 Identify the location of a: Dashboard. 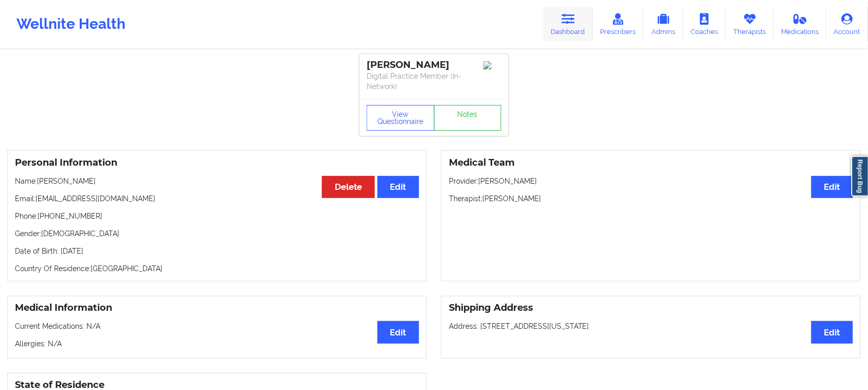
(568, 24).